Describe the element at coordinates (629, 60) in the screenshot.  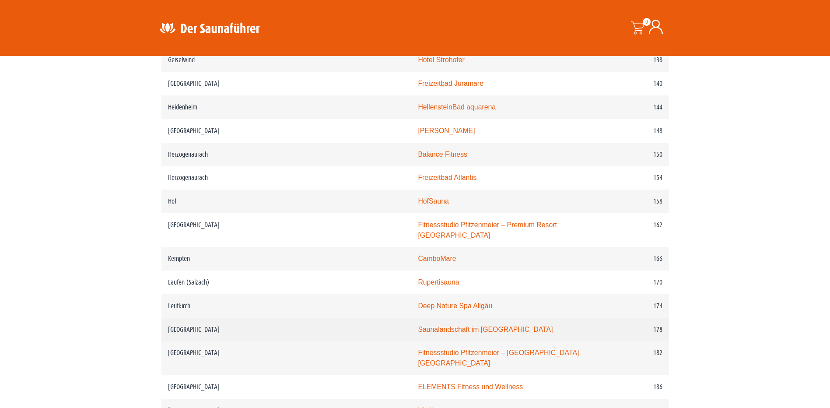
I see `td: 138` at that location.